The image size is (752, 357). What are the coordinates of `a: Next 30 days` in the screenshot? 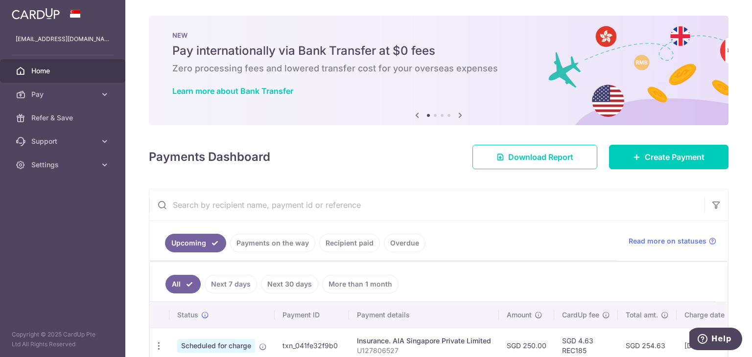 It's located at (289, 284).